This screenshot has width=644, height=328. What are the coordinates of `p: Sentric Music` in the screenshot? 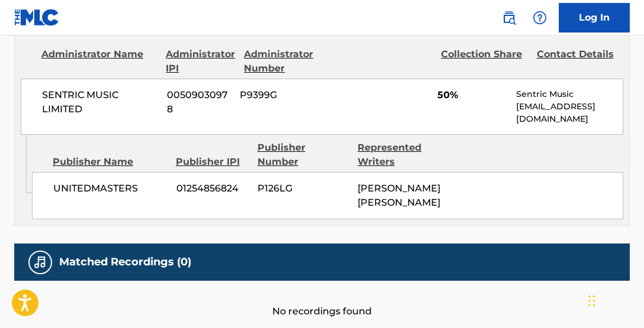 It's located at (569, 94).